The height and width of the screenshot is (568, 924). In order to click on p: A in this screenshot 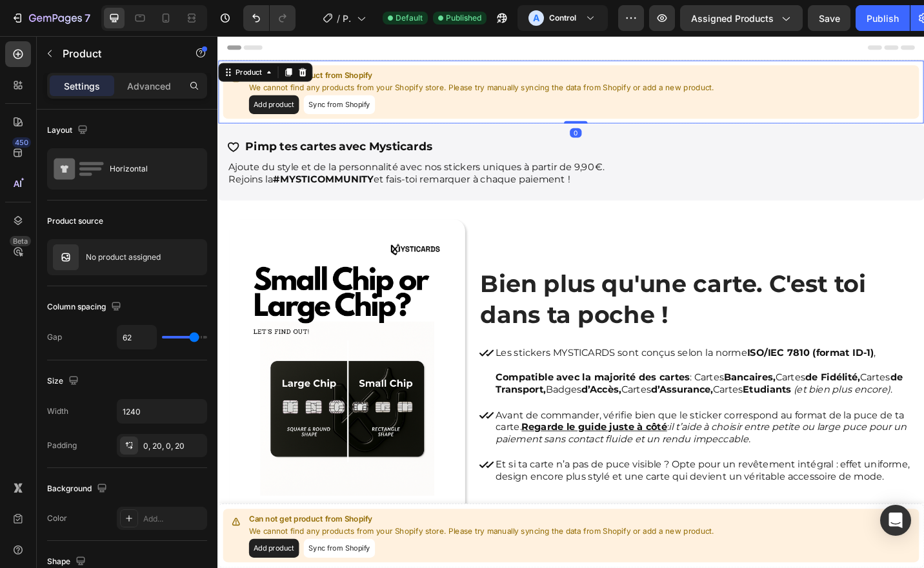, I will do `click(536, 18)`.